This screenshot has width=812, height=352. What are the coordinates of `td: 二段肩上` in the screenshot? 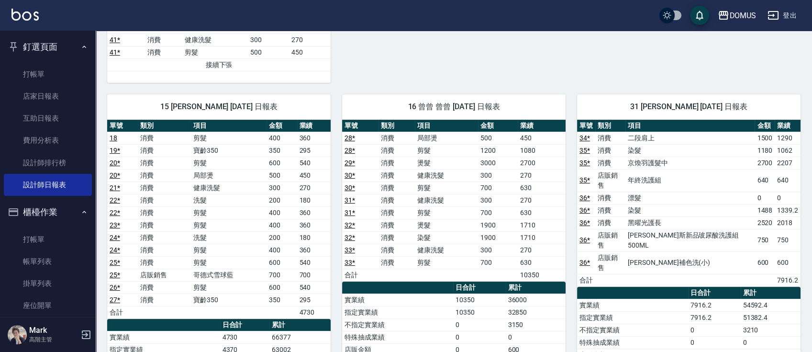 It's located at (690, 138).